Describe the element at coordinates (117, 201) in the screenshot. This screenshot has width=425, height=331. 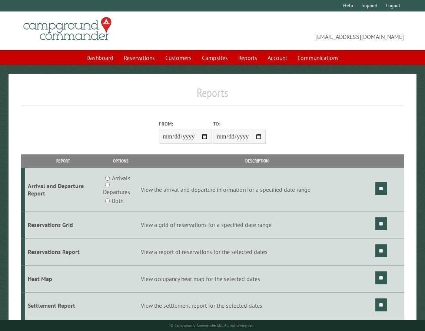
I see `label: Both` at that location.